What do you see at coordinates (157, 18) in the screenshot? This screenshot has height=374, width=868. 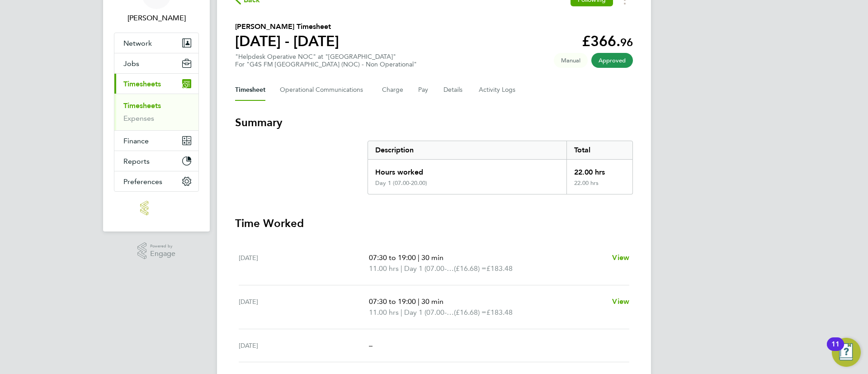 I see `span: Hannah Sawitzki` at bounding box center [157, 18].